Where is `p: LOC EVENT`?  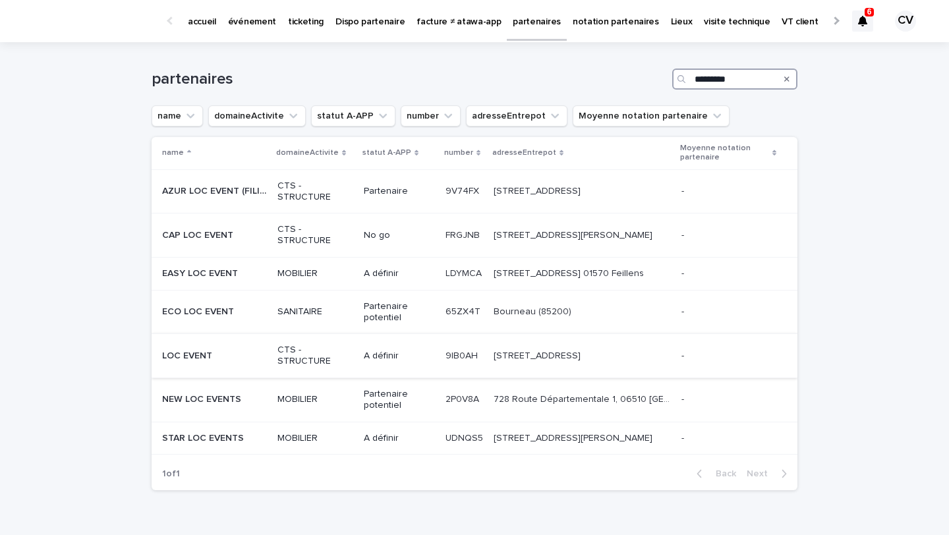
p: LOC EVENT is located at coordinates (189, 355).